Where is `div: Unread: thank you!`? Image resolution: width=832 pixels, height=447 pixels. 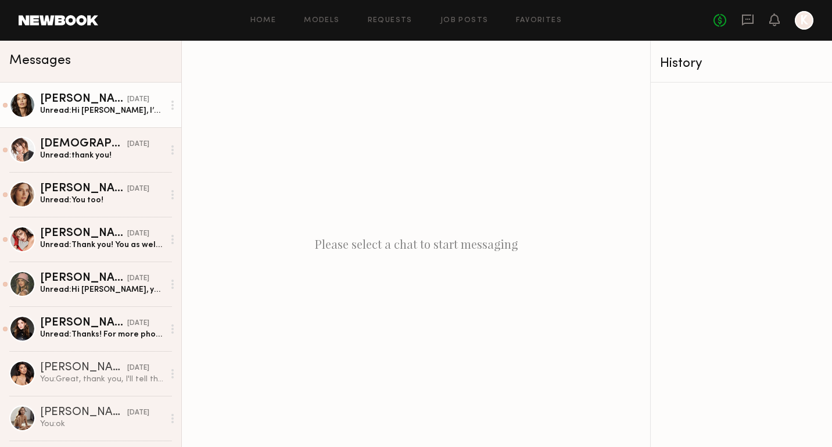 div: Unread: thank you! is located at coordinates (102, 155).